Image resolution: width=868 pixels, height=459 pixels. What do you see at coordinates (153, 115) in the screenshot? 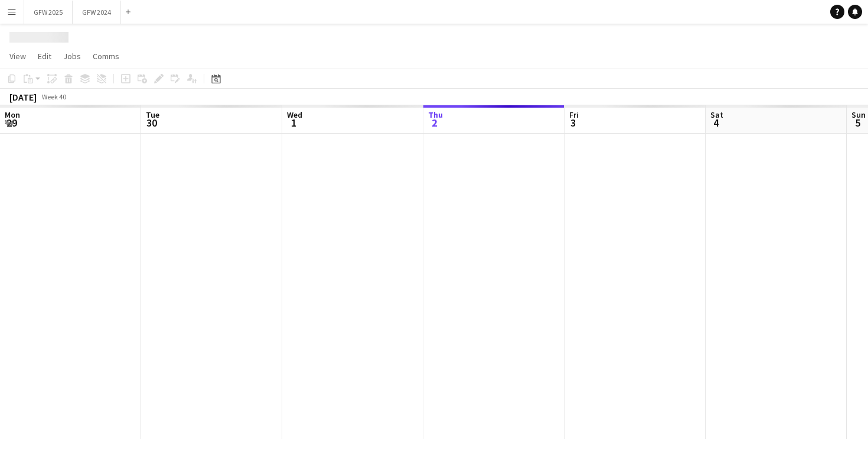
I see `span: Tue` at bounding box center [153, 115].